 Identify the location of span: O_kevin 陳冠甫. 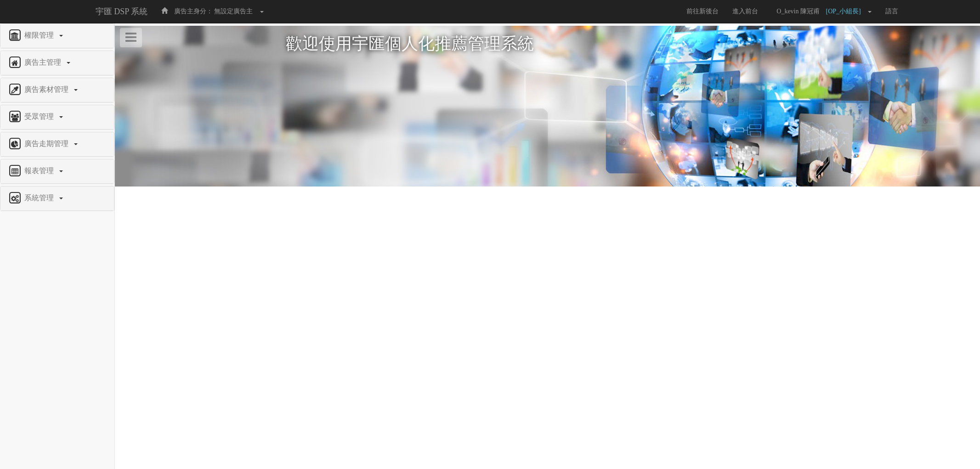
(798, 11).